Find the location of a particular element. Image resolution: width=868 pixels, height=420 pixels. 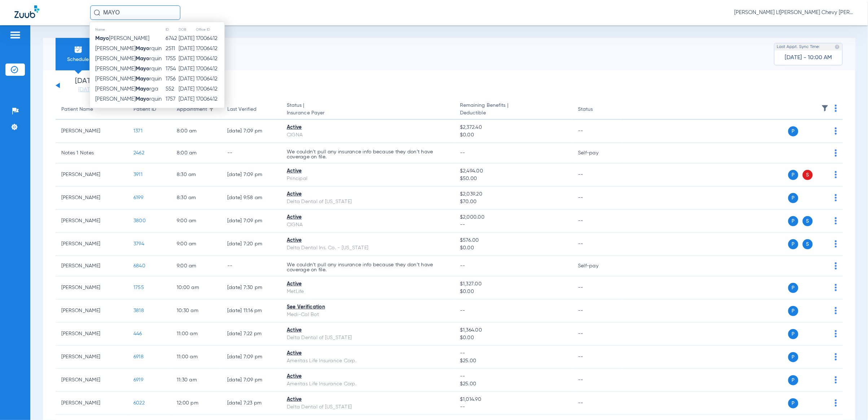

td: Self-pay is located at coordinates (596, 266).